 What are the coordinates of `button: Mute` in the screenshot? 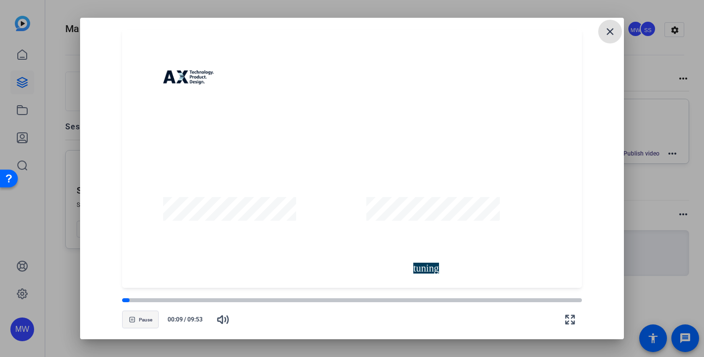 It's located at (223, 320).